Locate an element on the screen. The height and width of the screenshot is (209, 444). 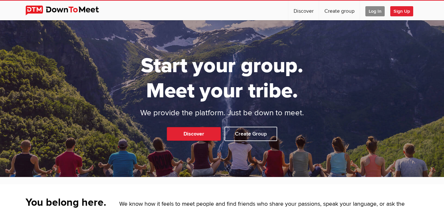
a: Create Group is located at coordinates (250, 134).